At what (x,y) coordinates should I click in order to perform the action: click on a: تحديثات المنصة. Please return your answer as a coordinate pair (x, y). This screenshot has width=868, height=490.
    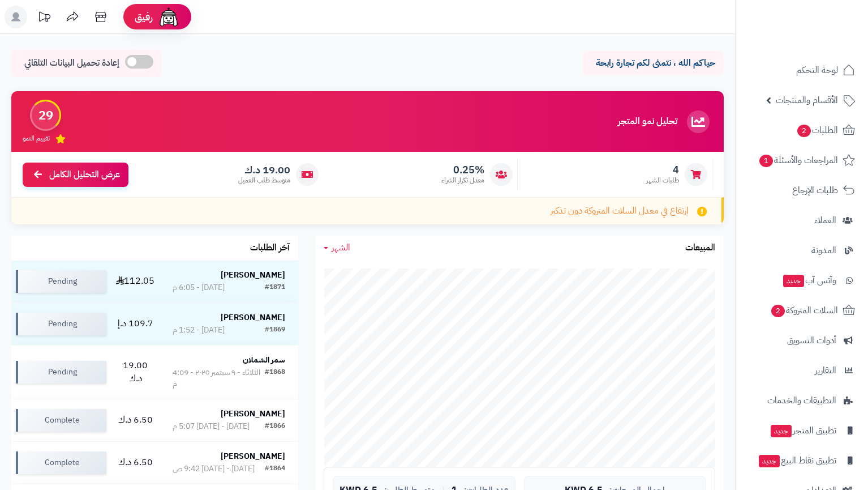
    Looking at the image, I should click on (44, 18).